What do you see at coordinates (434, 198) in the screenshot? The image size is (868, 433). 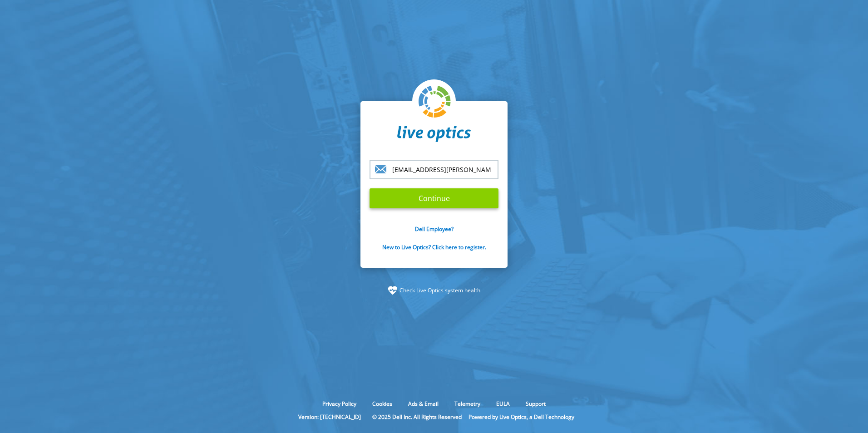 I see `input: Continue` at bounding box center [434, 198].